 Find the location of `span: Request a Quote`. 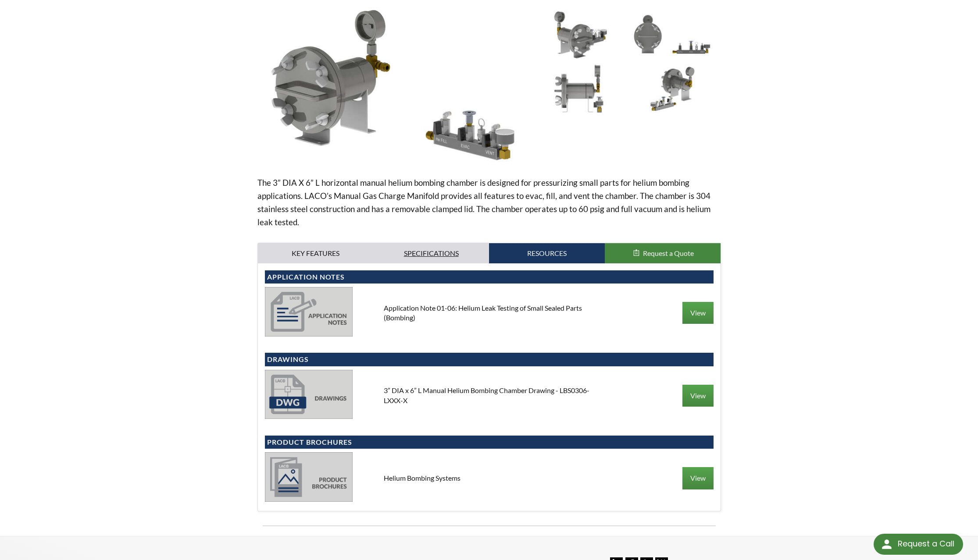

span: Request a Quote is located at coordinates (668, 253).